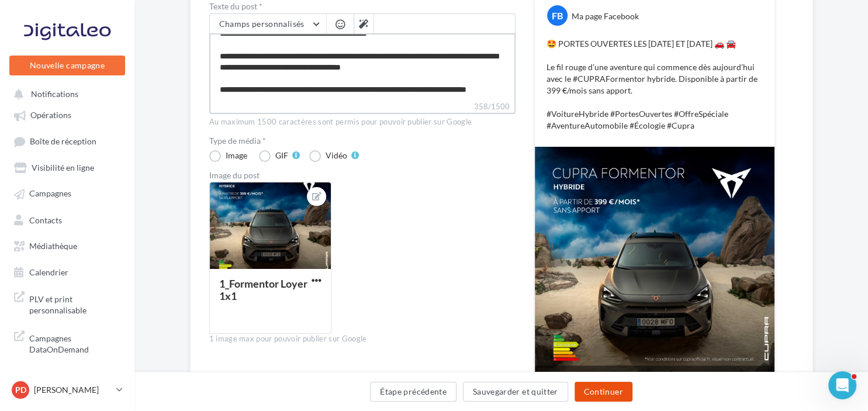  What do you see at coordinates (362, 123) in the screenshot?
I see `div: Au maximum 1500 caractères sont permis pour pouvoir publier sur Google` at bounding box center [362, 123].